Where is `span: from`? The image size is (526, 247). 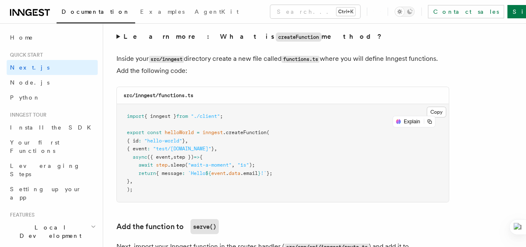 span: from is located at coordinates (182, 116).